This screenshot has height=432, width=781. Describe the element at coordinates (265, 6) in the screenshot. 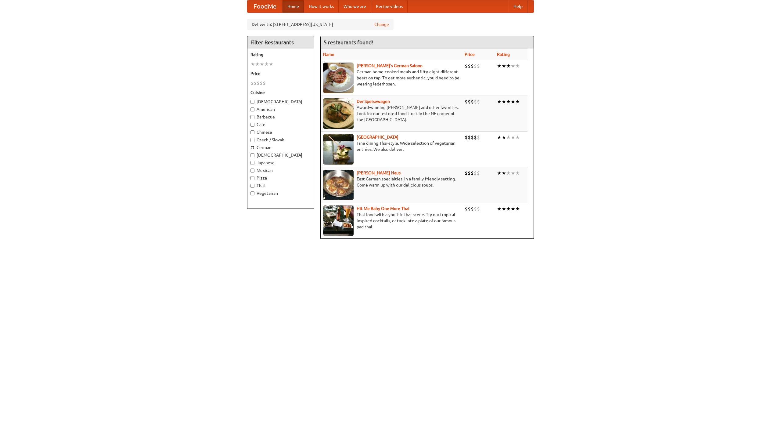

I see `a: FoodMe` at that location.